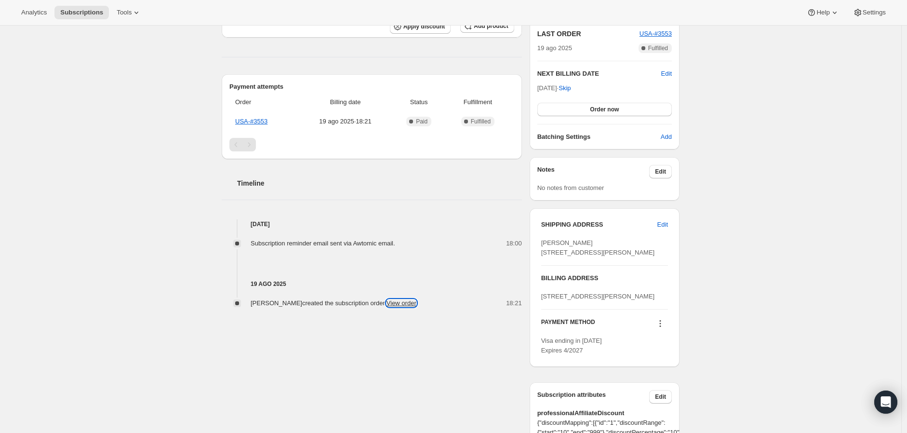 The image size is (907, 433). I want to click on span: Add product, so click(491, 26).